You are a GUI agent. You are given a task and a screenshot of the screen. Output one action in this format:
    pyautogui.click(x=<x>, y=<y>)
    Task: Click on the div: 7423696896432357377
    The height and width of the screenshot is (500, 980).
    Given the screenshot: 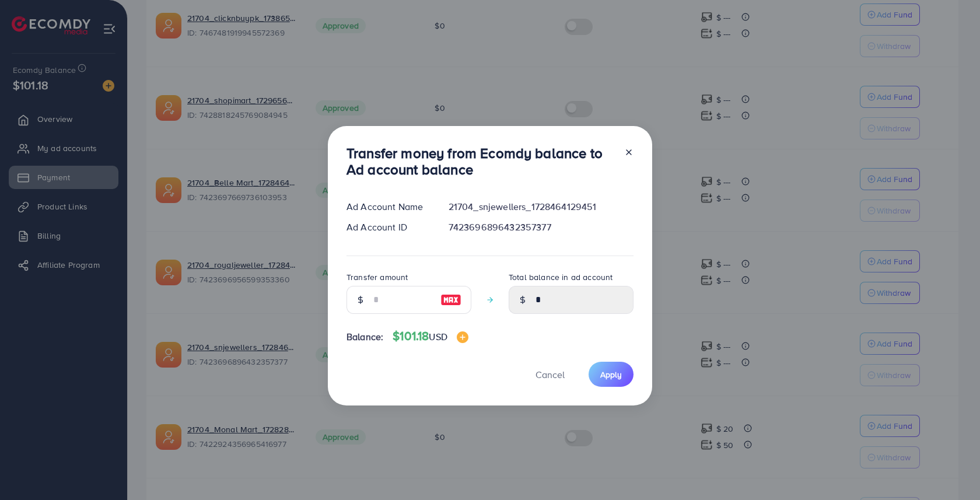 What is the action you would take?
    pyautogui.click(x=541, y=227)
    